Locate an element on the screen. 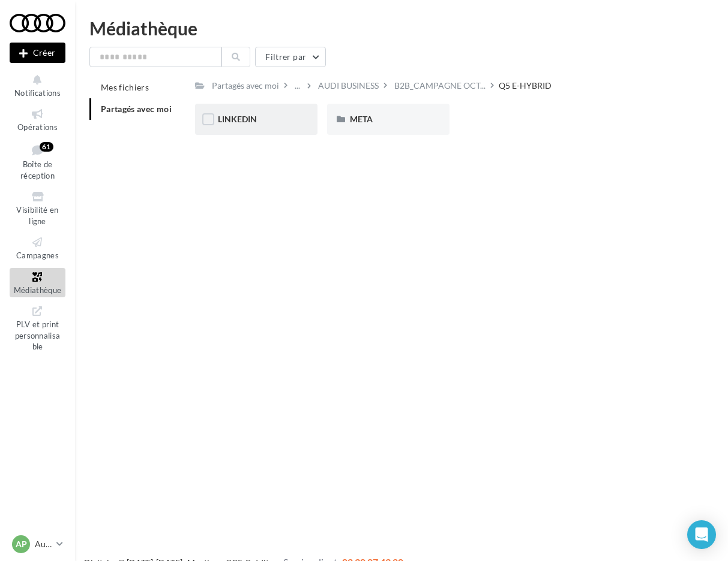  span: LINKEDIN is located at coordinates (237, 119).